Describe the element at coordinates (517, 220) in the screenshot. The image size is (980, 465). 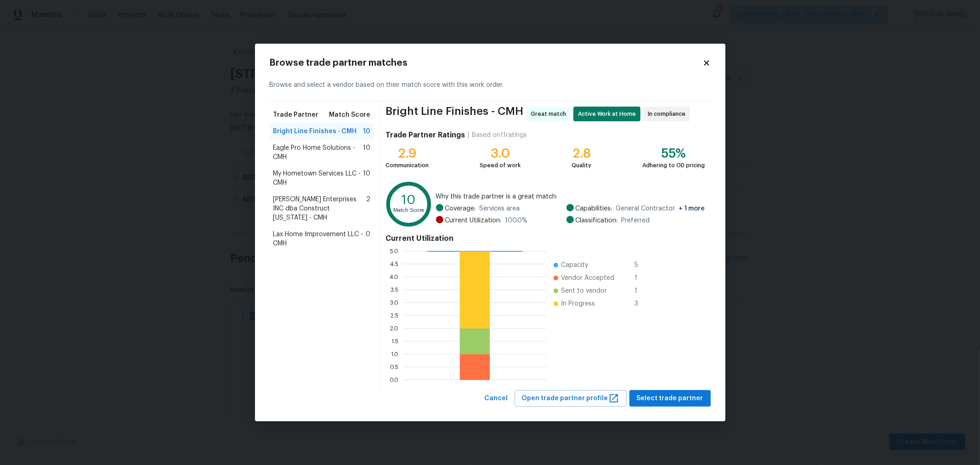
I see `span: 100.0 %` at that location.